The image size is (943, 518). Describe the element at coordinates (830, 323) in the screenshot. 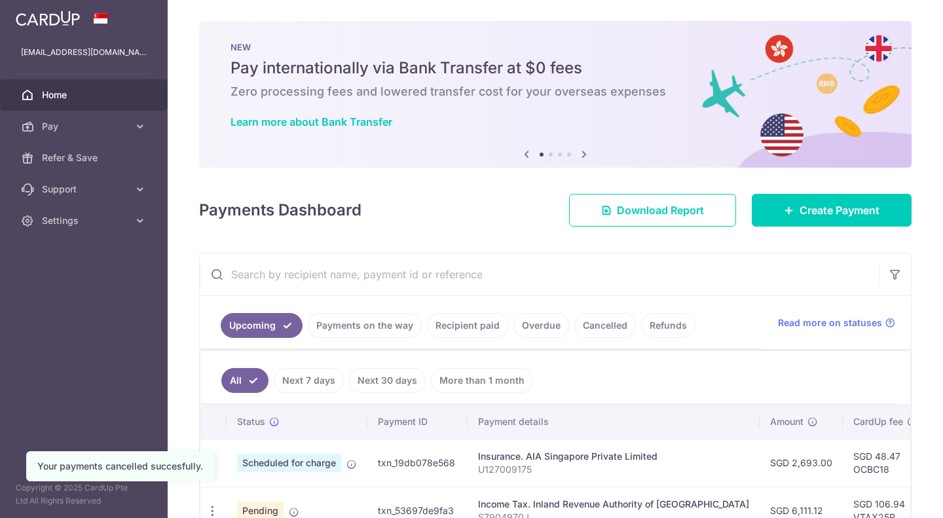

I see `span: Read more on statuses` at that location.